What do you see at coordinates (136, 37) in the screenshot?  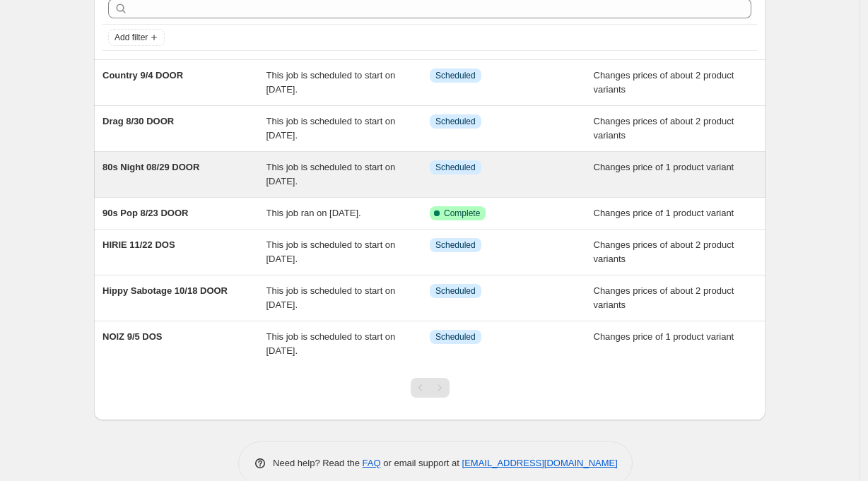 I see `button: Add filter` at bounding box center [136, 37].